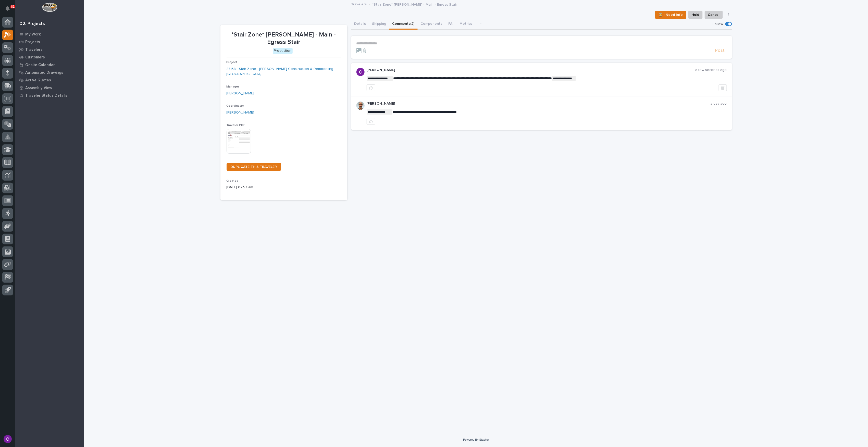 This screenshot has height=447, width=868. I want to click on span: Project, so click(232, 62).